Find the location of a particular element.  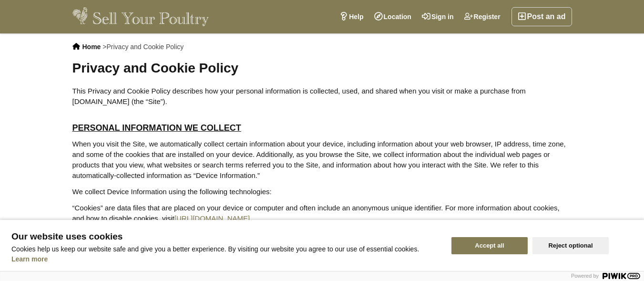

p: Cookies help us keep our website safe and give you a better experience. By visiting our website y... is located at coordinates (225, 249).